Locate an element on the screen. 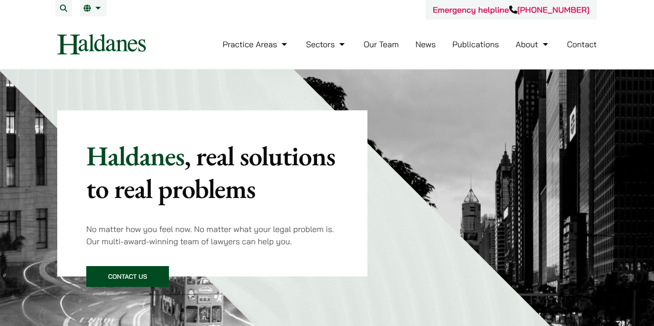 The height and width of the screenshot is (326, 654). img: Logo of Haldanes is located at coordinates (101, 44).